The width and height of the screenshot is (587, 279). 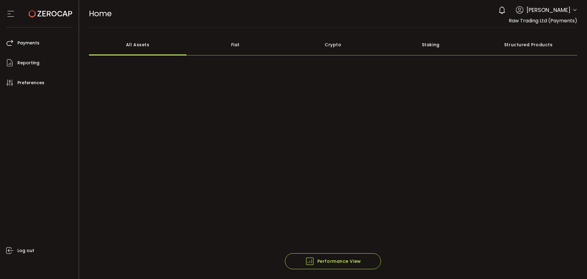 What do you see at coordinates (572, 264) in the screenshot?
I see `div: Chat Widget` at bounding box center [572, 264].